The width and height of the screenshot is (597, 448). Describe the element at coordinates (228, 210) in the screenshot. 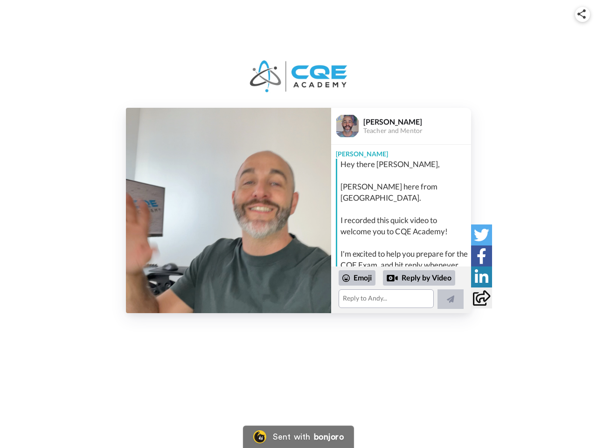

I see `img: 9c5aa4ef-5541-41e8-b299-d75e9b8762e8-thumb.jpg` at that location.